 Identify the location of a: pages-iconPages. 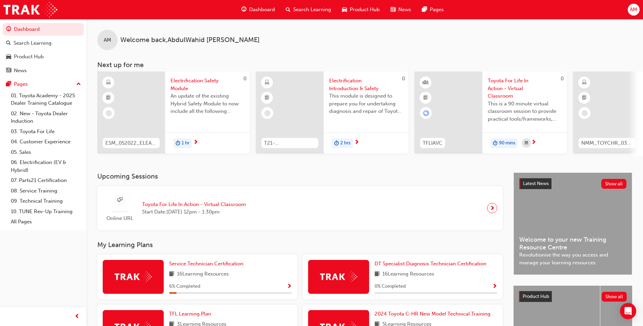
(433, 9).